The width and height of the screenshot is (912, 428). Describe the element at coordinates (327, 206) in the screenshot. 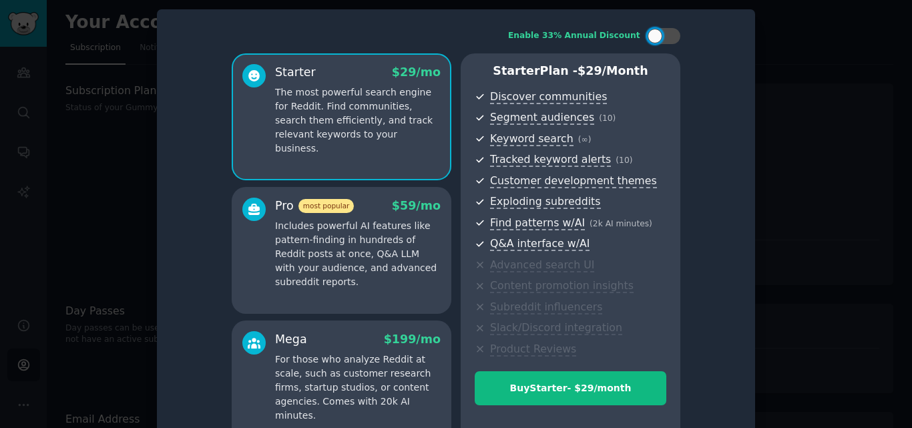

I see `span: most popular` at that location.